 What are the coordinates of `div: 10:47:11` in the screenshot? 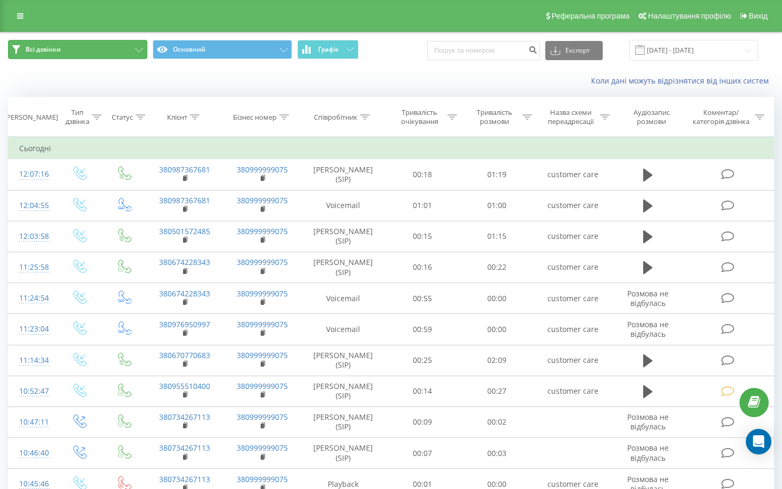 It's located at (32, 422).